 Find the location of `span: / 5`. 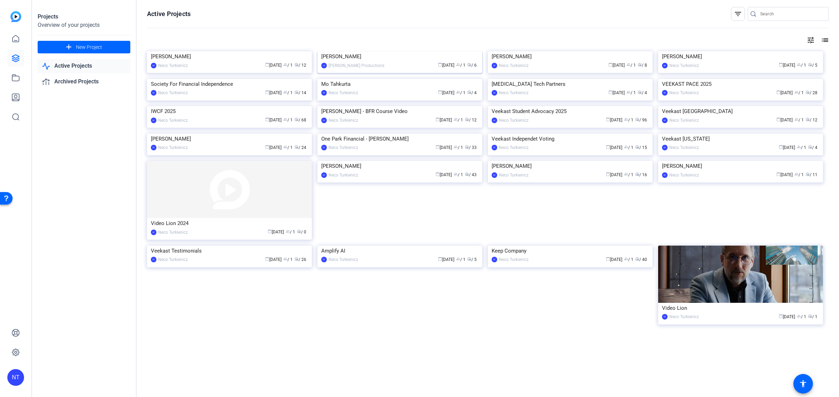

span: / 5 is located at coordinates (472, 259).